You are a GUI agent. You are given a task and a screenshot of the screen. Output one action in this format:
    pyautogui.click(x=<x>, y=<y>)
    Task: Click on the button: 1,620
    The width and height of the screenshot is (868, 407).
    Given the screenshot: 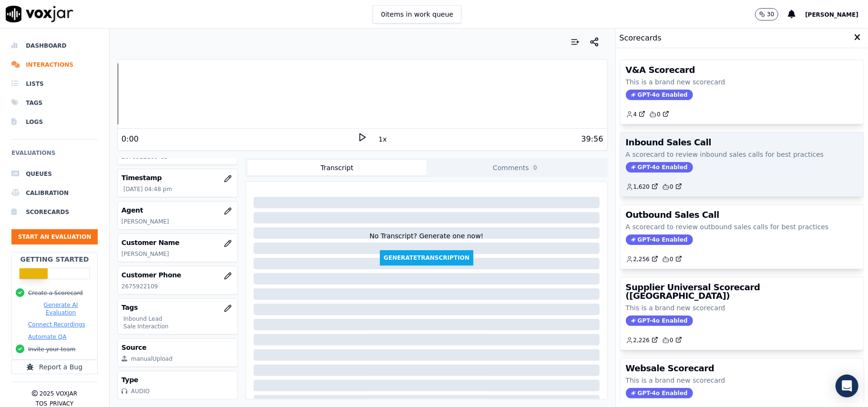 What is the action you would take?
    pyautogui.click(x=644, y=187)
    